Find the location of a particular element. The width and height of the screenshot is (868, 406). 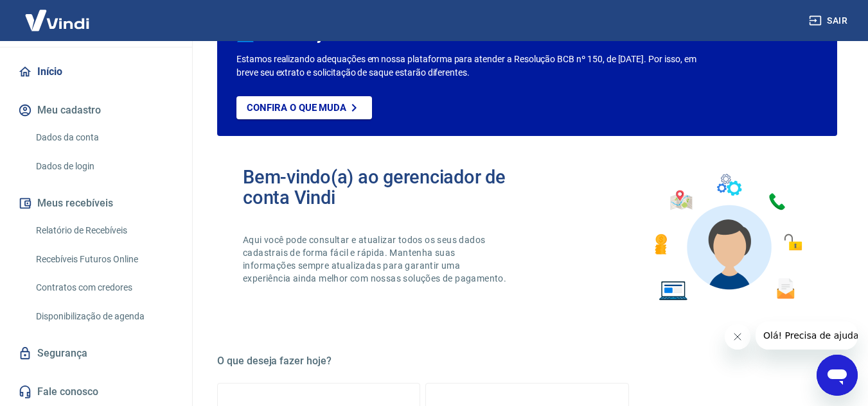

button: Sair is located at coordinates (830, 21).